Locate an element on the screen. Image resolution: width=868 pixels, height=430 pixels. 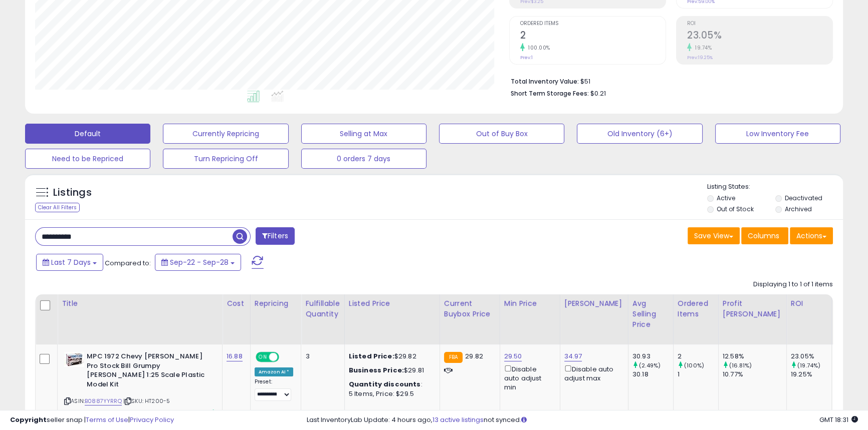
span: Columns is located at coordinates (763, 236).